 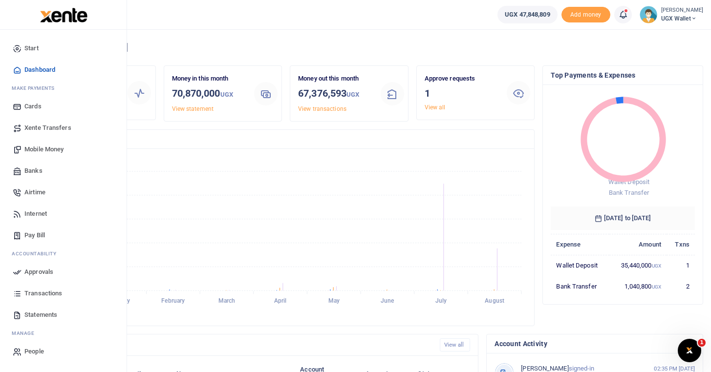 What do you see at coordinates (649, 15) in the screenshot?
I see `img: profile-user` at bounding box center [649, 15].